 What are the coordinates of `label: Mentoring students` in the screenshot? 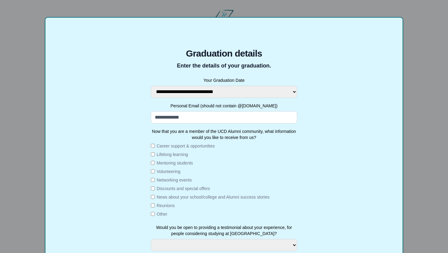 It's located at (174, 163).